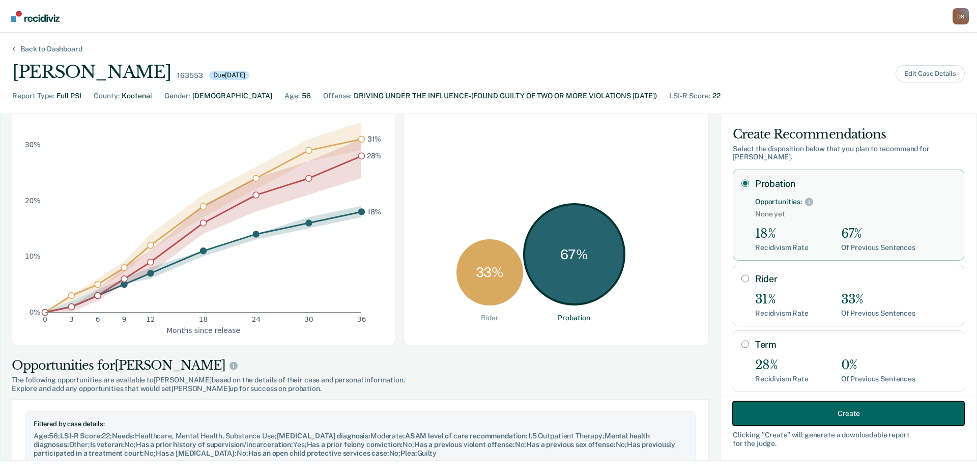 The height and width of the screenshot is (473, 977). I want to click on div: Create Recommendations, so click(848, 134).